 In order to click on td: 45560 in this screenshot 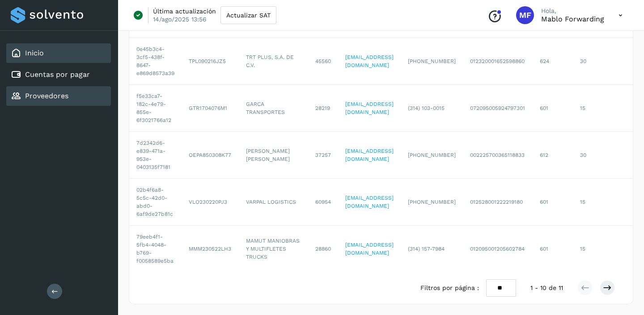, I will do `click(323, 61)`.